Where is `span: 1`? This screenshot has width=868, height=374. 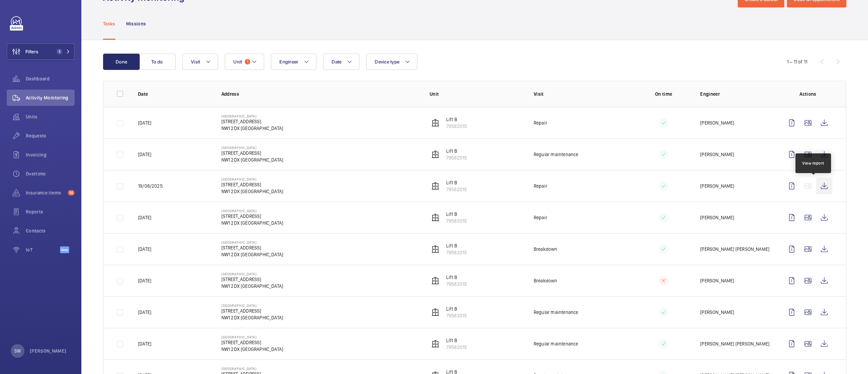 span: 1 is located at coordinates (59, 51).